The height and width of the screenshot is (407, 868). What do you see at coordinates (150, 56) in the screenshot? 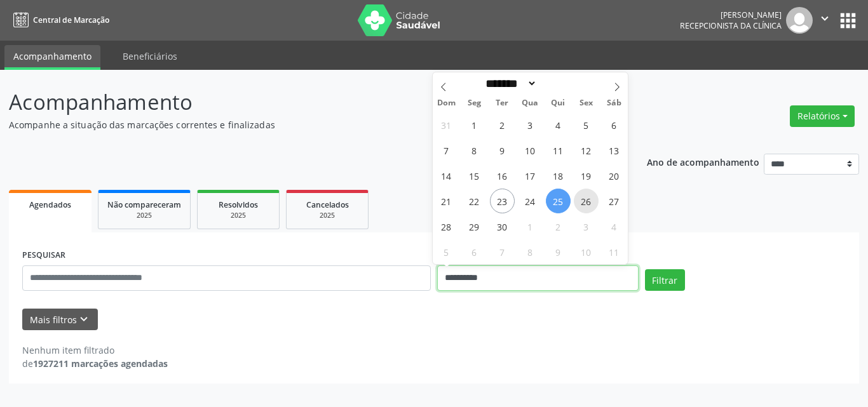
I see `a: Beneficiários` at bounding box center [150, 56].